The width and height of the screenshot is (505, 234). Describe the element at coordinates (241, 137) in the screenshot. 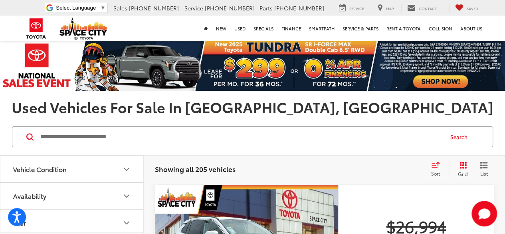

I see `form: Search by Make, Model, or Keyword` at that location.